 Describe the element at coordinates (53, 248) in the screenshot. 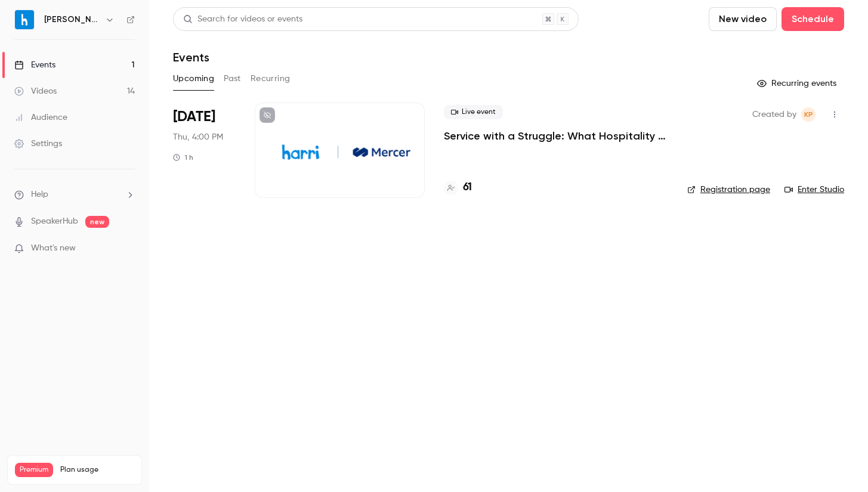

I see `span: What's new` at that location.